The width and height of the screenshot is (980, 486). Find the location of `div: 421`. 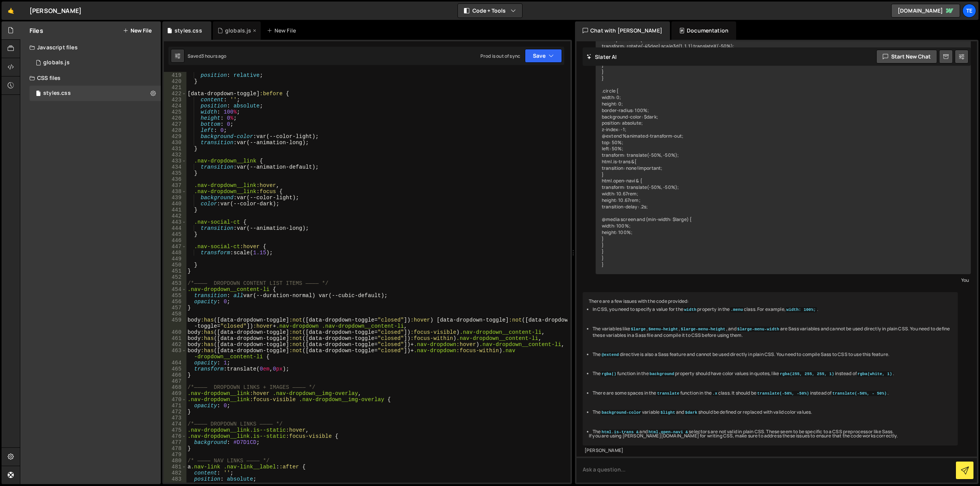

div: 421 is located at coordinates (175, 88).